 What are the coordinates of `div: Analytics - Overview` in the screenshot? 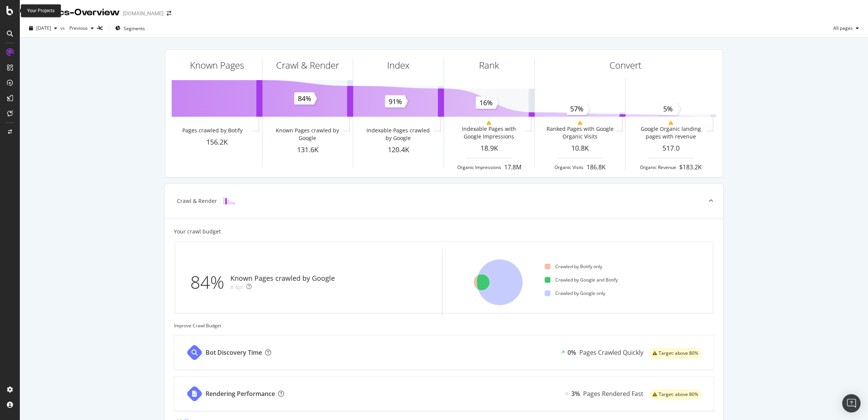 It's located at (73, 12).